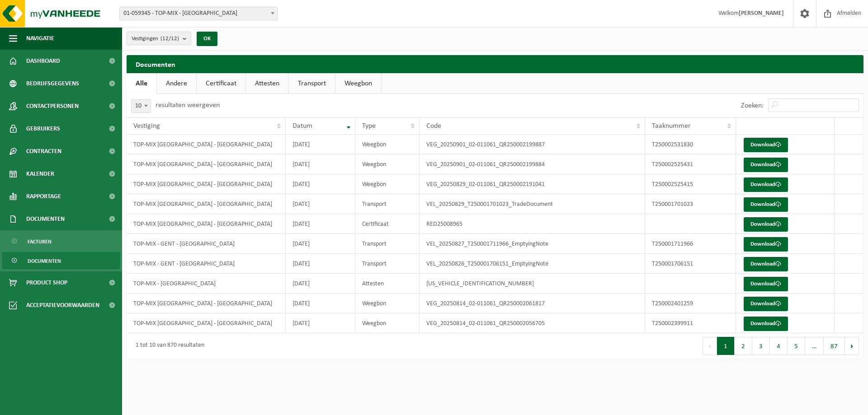 The image size is (868, 415). What do you see at coordinates (671, 126) in the screenshot?
I see `span: Taaknummer` at bounding box center [671, 126].